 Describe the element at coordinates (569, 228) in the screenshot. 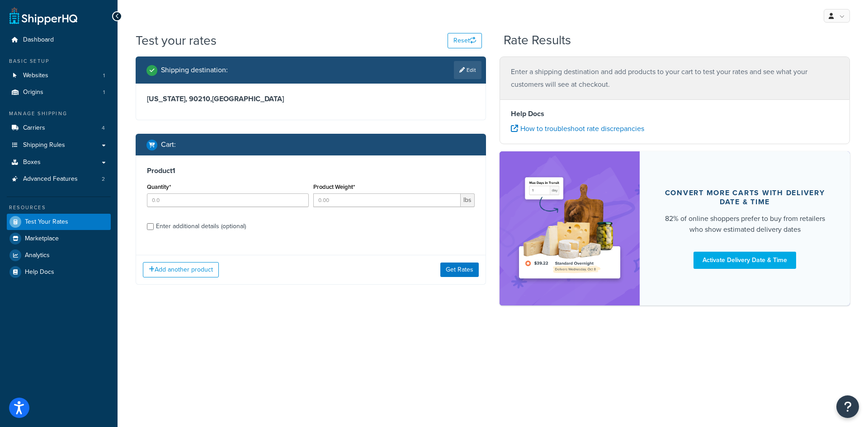

I see `img: feature-image-ddt-36eae7f7280da8017bfb280eaccd9c446f90b1fe08728e4019434db127062ab4.png` at that location.